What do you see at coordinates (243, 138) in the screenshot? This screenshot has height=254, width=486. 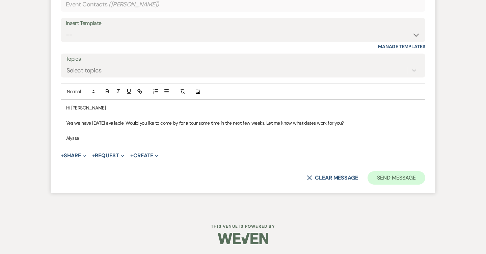 I see `p: Alyssa` at bounding box center [243, 138].